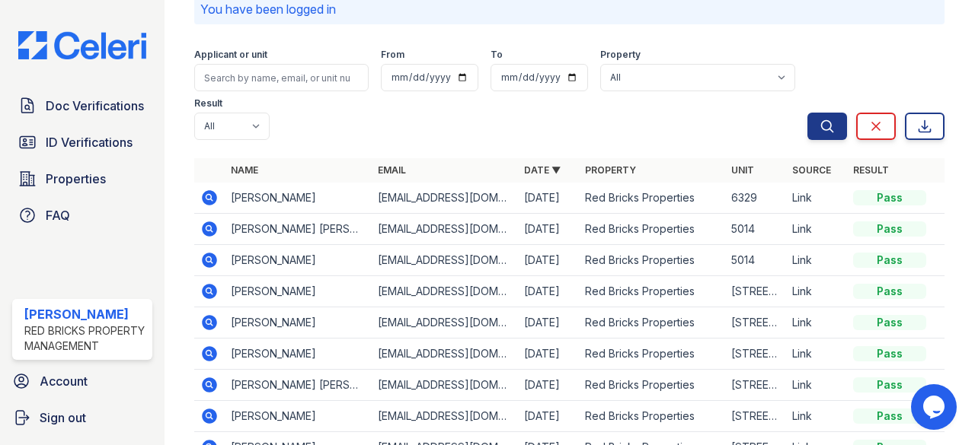 The width and height of the screenshot is (975, 445). I want to click on span: Account, so click(63, 381).